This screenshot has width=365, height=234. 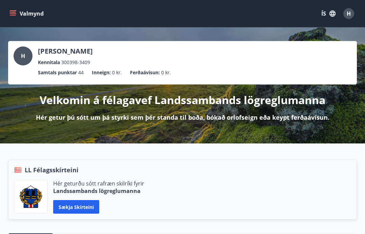 I want to click on span: 44, so click(x=81, y=73).